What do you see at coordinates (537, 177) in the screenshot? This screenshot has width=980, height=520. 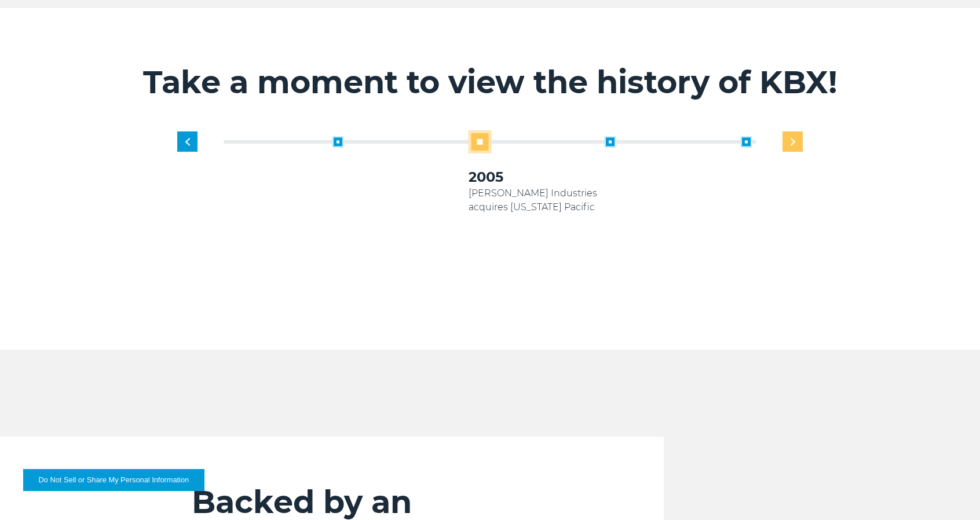 I see `h3: 2005` at bounding box center [537, 177].